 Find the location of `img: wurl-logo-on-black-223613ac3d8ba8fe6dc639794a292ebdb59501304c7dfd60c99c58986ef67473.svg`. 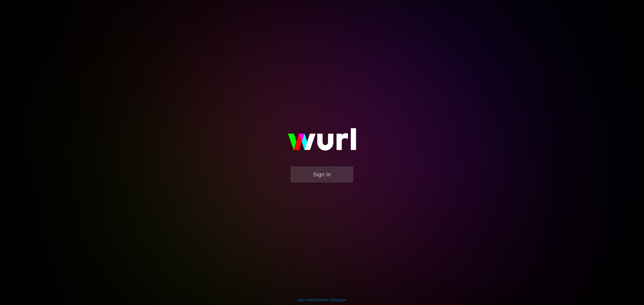

img: wurl-logo-on-black-223613ac3d8ba8fe6dc639794a292ebdb59501304c7dfd60c99c58986ef67473.svg is located at coordinates (322, 142).